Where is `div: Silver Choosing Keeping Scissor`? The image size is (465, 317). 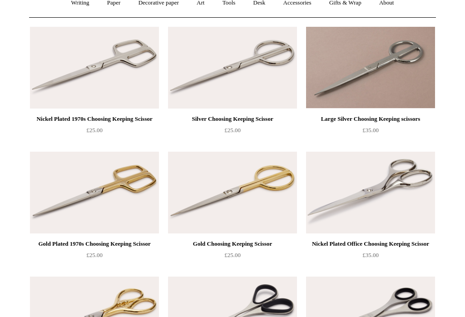
div: Silver Choosing Keeping Scissor is located at coordinates (232, 119).